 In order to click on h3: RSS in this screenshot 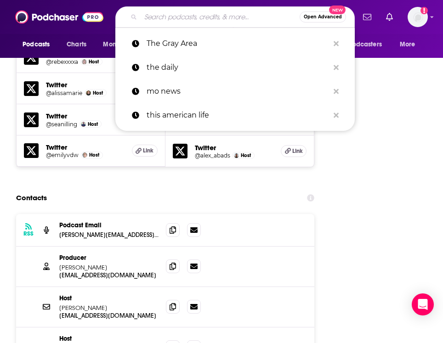, I will do `click(28, 234)`.